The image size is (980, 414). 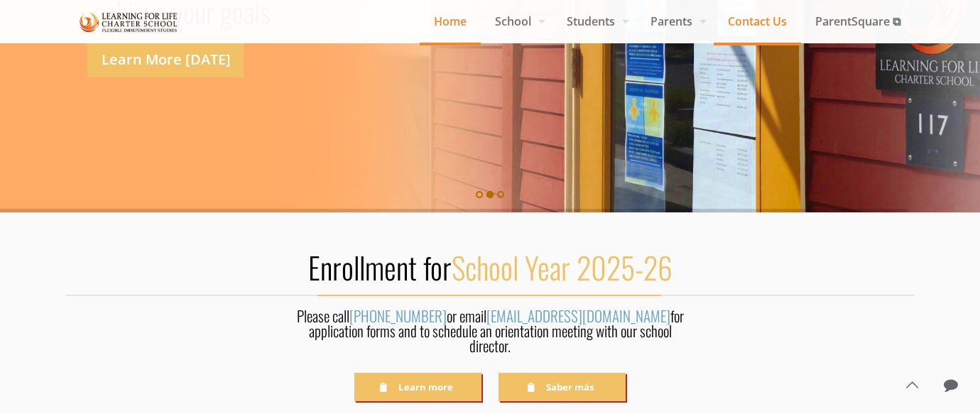 I want to click on span: Contact Us, so click(x=757, y=21).